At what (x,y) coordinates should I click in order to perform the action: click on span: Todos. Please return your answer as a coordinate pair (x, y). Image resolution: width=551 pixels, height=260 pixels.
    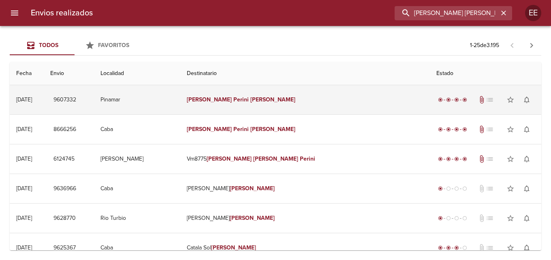
    Looking at the image, I should click on (49, 45).